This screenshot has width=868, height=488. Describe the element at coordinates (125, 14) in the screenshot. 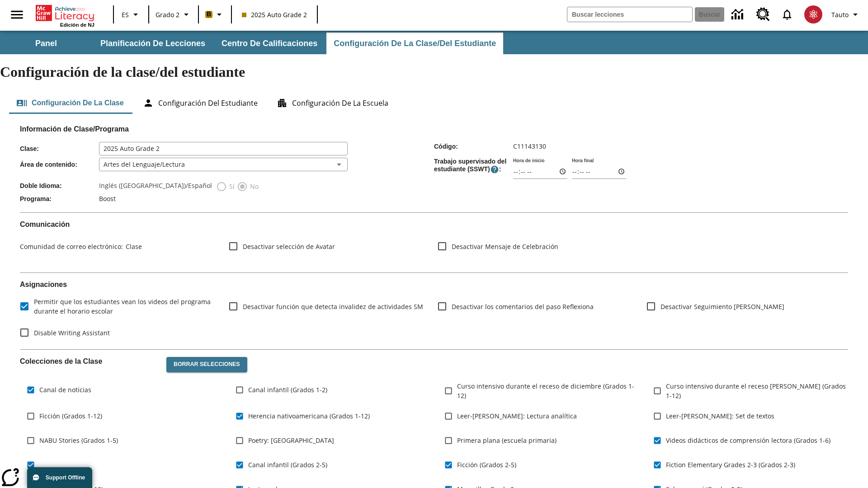

I see `span: ES` at that location.